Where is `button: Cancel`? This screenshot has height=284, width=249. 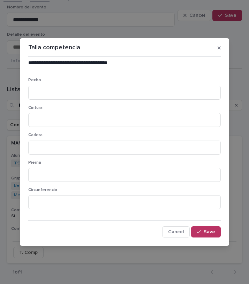 button: Cancel is located at coordinates (176, 232).